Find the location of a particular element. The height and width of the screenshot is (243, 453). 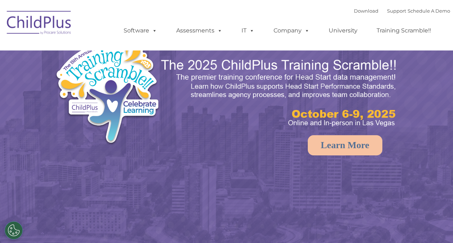

a: Schedule A Demo is located at coordinates (429, 11).